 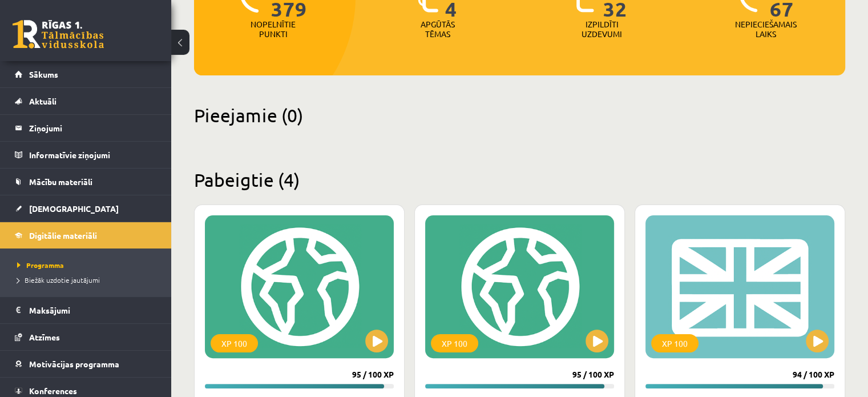 What do you see at coordinates (766, 29) in the screenshot?
I see `p: Nepieciešamais laiks` at bounding box center [766, 29].